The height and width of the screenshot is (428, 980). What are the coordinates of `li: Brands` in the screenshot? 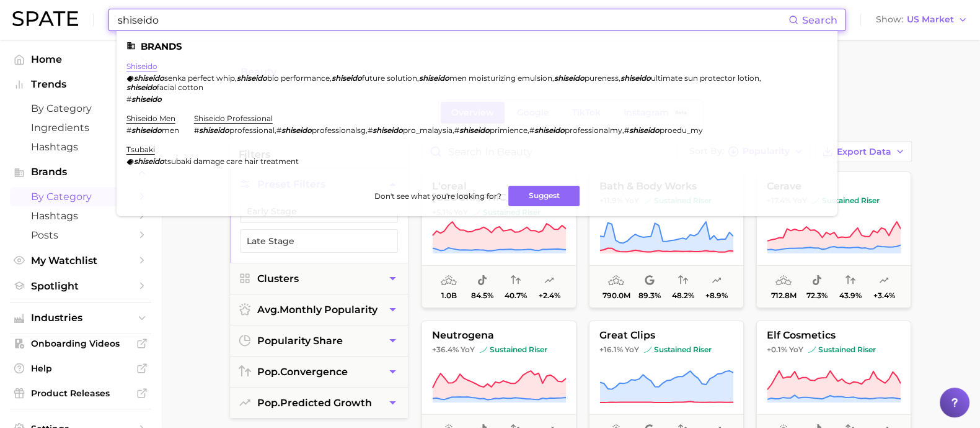 It's located at (477, 46).